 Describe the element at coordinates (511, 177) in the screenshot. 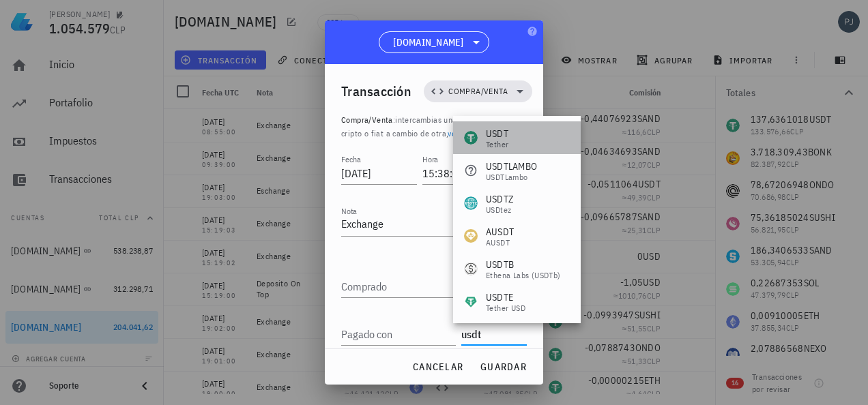

I see `div: USDTLambo` at that location.